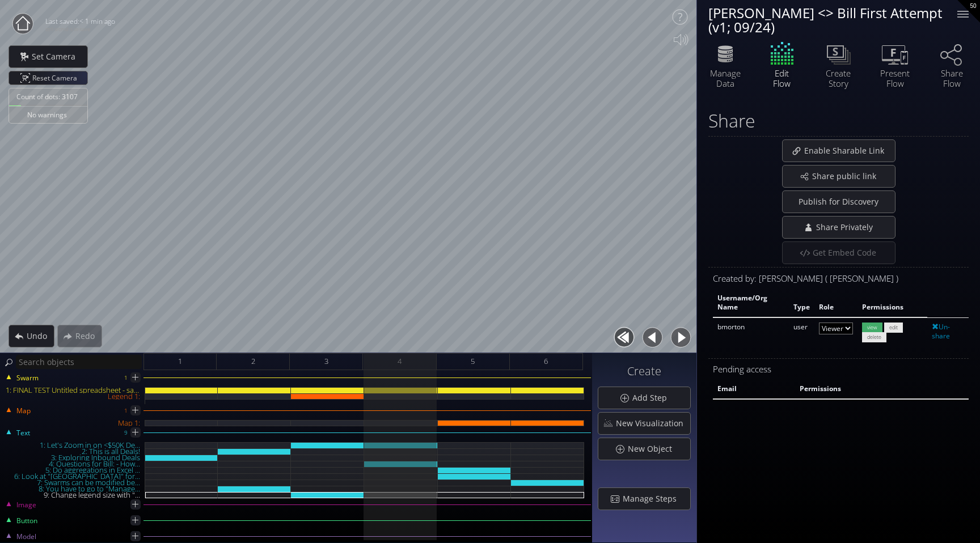 Image resolution: width=980 pixels, height=543 pixels. Describe the element at coordinates (895, 78) in the screenshot. I see `div: Present Flow` at that location.